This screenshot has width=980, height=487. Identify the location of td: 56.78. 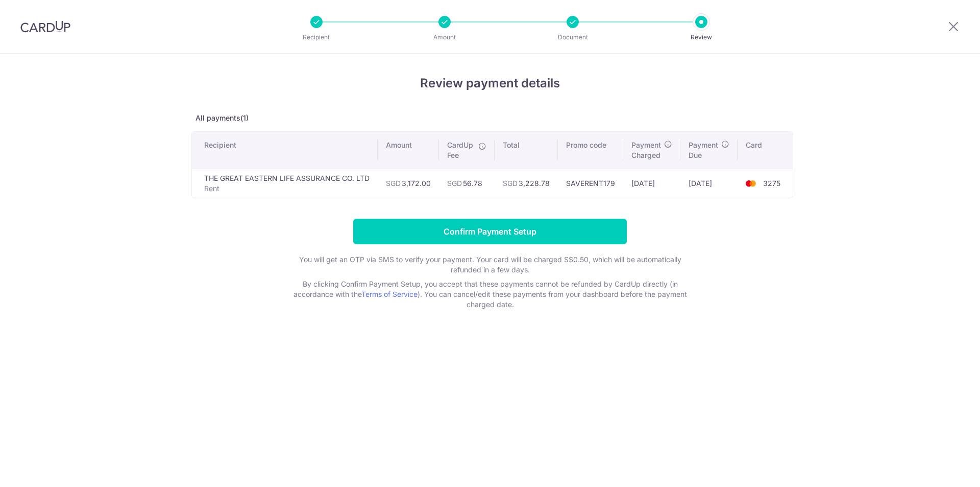
(466, 183).